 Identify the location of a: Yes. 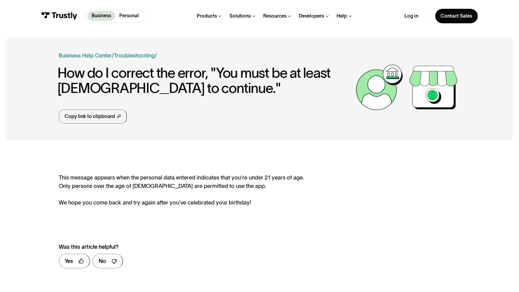
(74, 261).